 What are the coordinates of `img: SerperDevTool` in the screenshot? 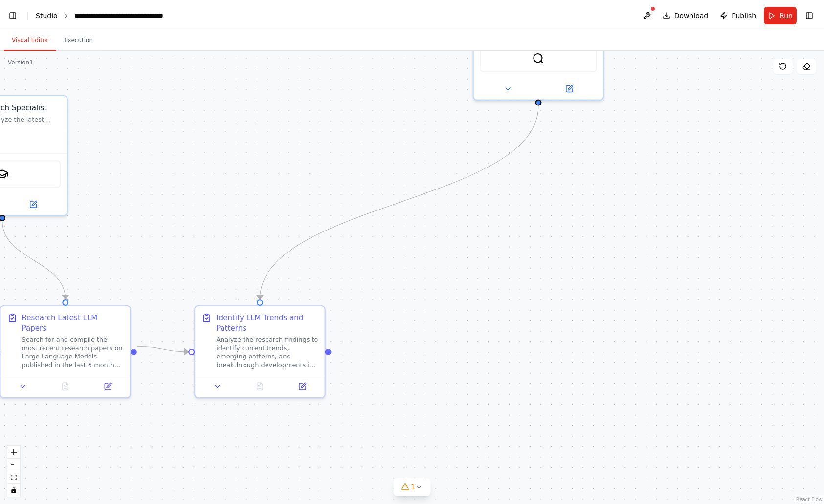 It's located at (538, 59).